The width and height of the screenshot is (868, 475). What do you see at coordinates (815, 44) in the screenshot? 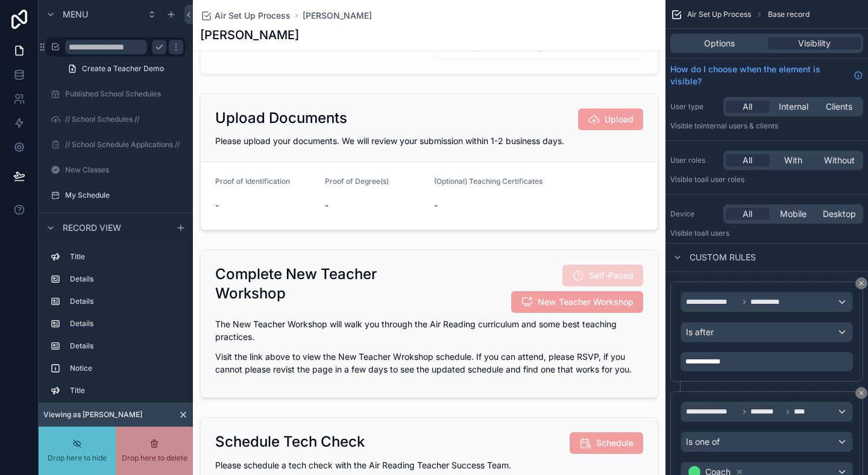
I see `span: Visibility` at bounding box center [815, 44].